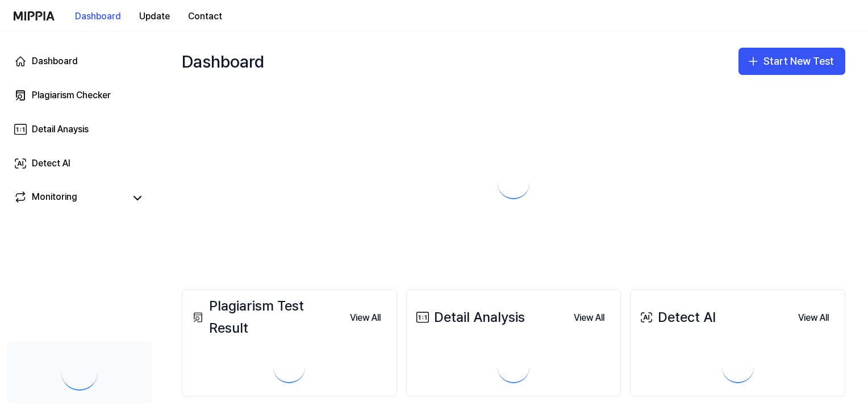 This screenshot has width=868, height=419. Describe the element at coordinates (34, 16) in the screenshot. I see `img: logo` at that location.